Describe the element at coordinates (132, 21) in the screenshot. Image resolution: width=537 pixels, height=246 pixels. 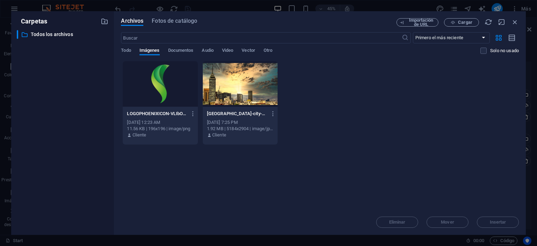
I see `span: Archivos` at that location.